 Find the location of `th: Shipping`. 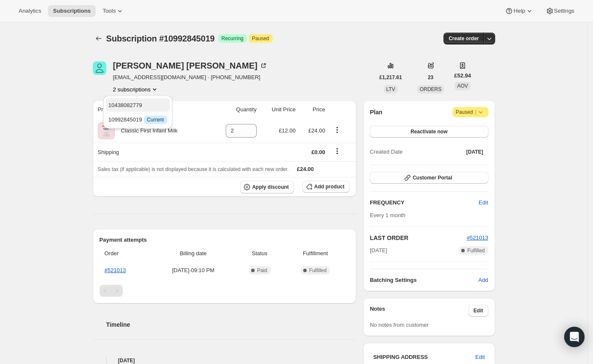

th: Shipping is located at coordinates (152, 152).